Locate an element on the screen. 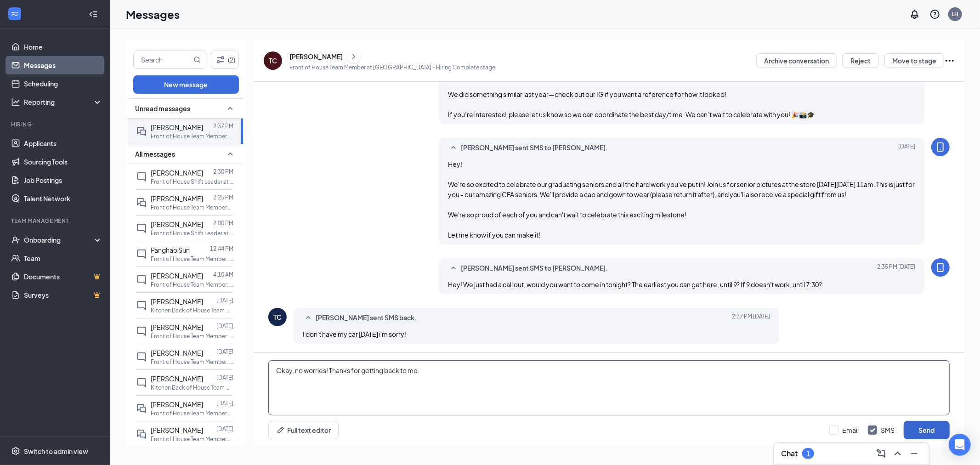 Image resolution: width=980 pixels, height=465 pixels. a: Talent Network is located at coordinates (63, 199).